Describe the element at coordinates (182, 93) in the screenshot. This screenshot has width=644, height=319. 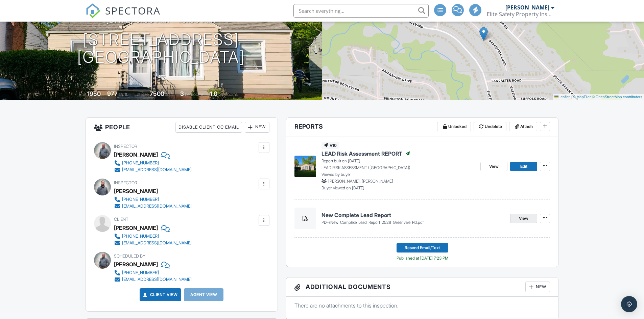
I see `div: 3` at that location.